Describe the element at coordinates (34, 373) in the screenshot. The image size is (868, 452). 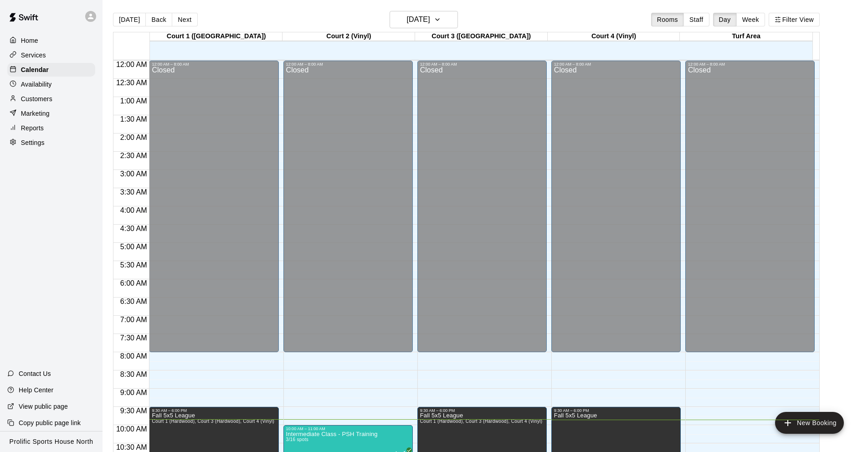
I see `p: Contact Us` at that location.